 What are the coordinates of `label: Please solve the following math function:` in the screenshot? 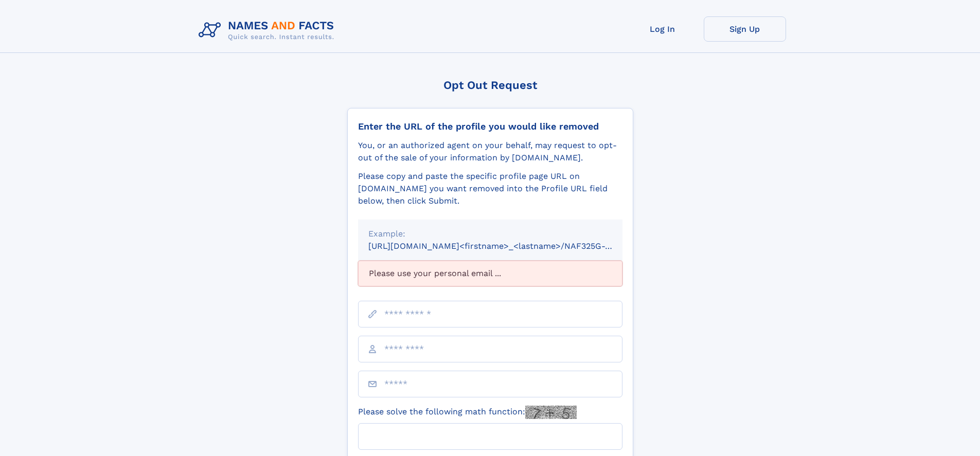 It's located at (467, 413).